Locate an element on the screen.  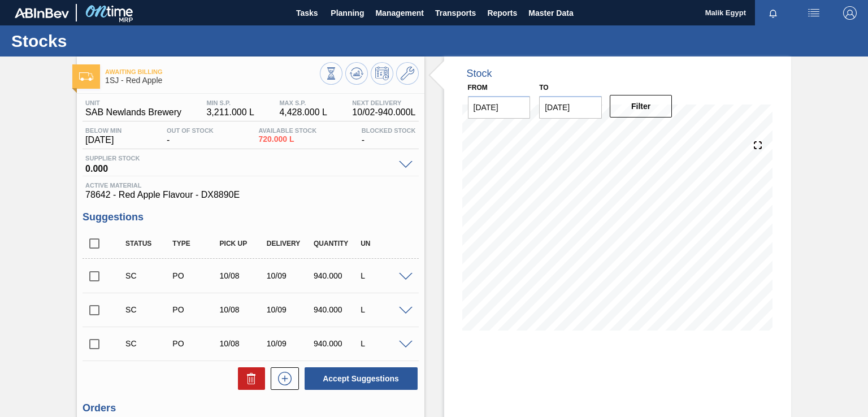
img: TNhmsLtSVTkK8tSr43FrP2fwEKptu5GPRR3wAAAABJRU5ErkJggg== is located at coordinates (42, 13).